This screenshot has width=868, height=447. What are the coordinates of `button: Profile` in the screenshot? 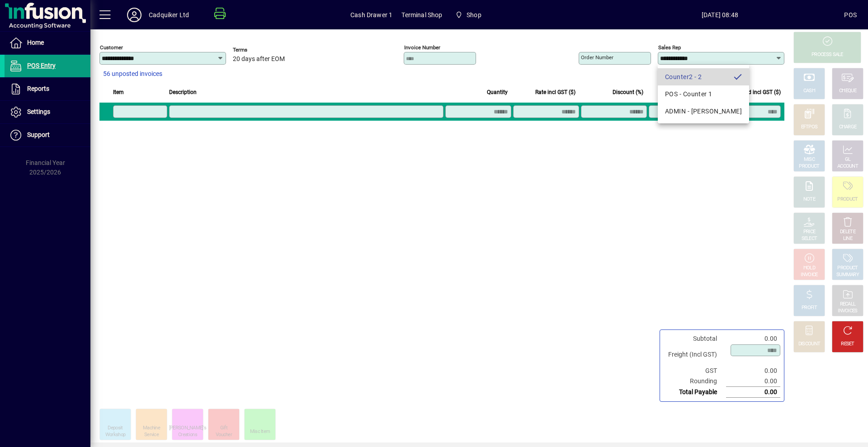 It's located at (134, 15).